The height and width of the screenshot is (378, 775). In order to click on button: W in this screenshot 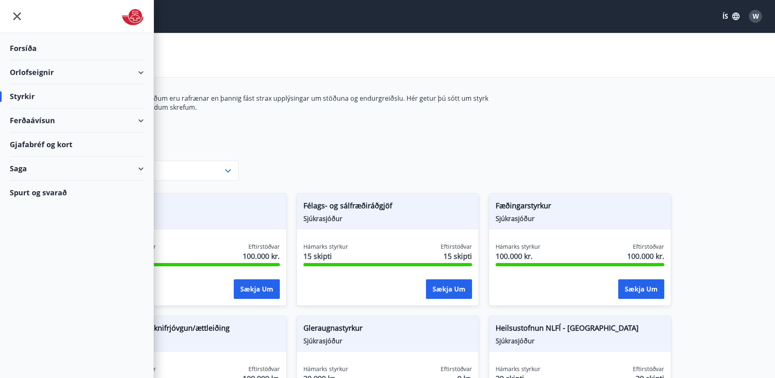, I will do `click(756, 16)`.